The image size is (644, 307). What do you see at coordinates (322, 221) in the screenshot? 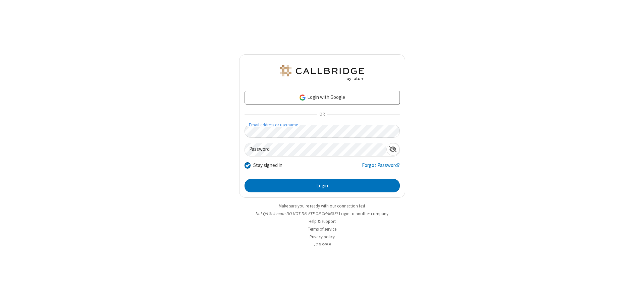
I see `a: Help & support` at bounding box center [322, 221].